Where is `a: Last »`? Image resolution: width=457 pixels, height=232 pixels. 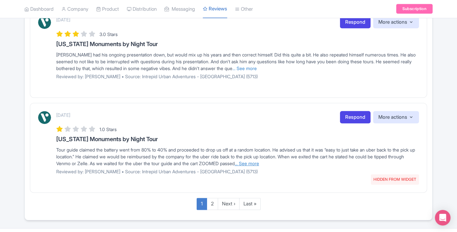 a: Last » is located at coordinates (250, 204).